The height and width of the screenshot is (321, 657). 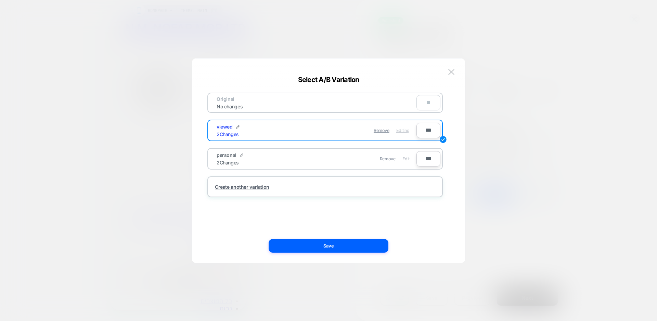 What do you see at coordinates (451, 72) in the screenshot?
I see `img: close` at bounding box center [451, 72].